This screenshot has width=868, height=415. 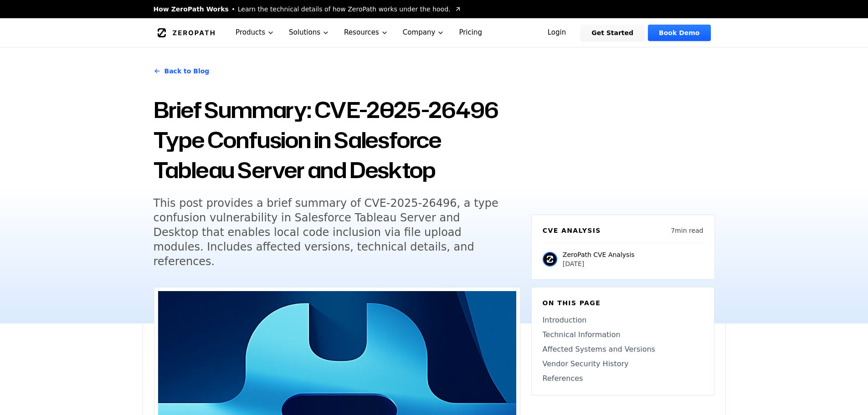 What do you see at coordinates (424, 32) in the screenshot?
I see `button: Company` at bounding box center [424, 32].